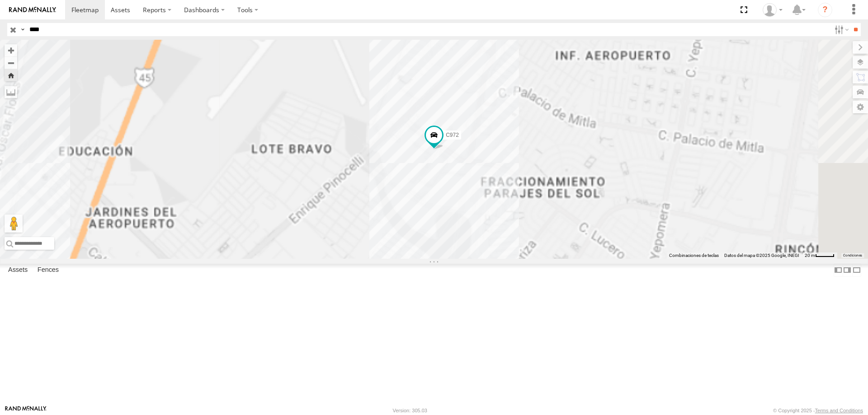 This screenshot has height=415, width=868. I want to click on img: rand-logo.svg, so click(33, 10).